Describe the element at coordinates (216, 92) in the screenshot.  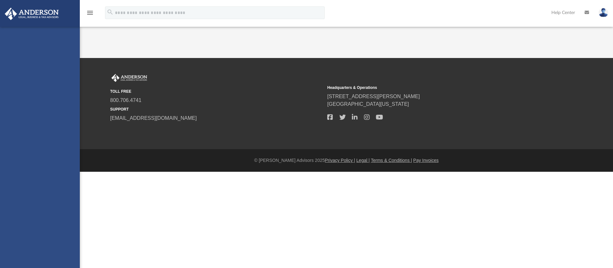
I see `small: TOLL FREE` at that location.